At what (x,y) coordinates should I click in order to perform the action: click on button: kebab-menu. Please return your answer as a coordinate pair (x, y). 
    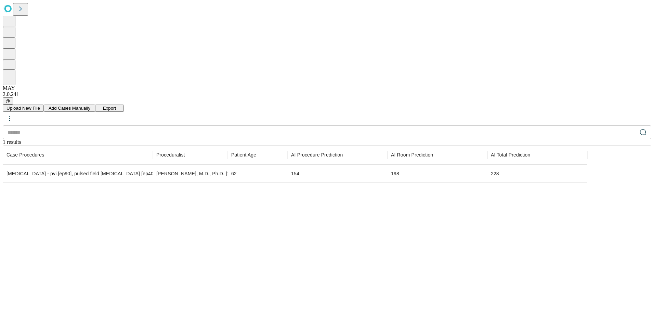
    Looking at the image, I should click on (10, 119).